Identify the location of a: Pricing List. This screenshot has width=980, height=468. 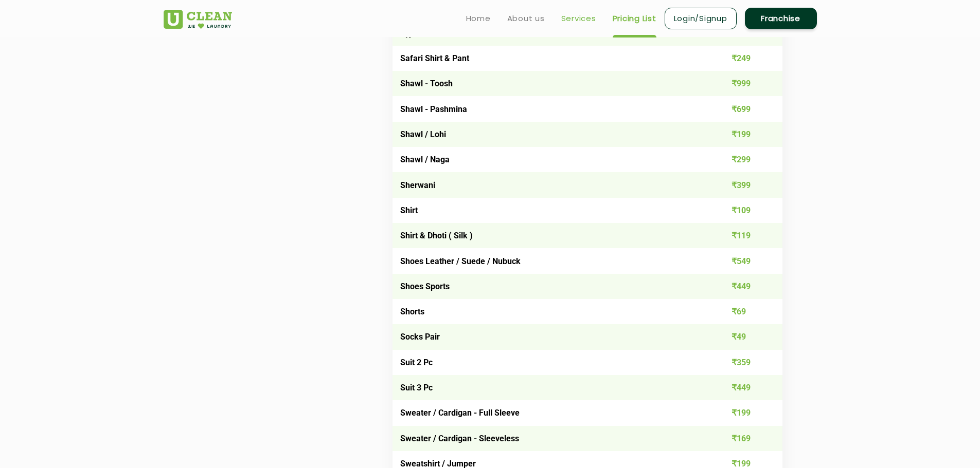
(634, 19).